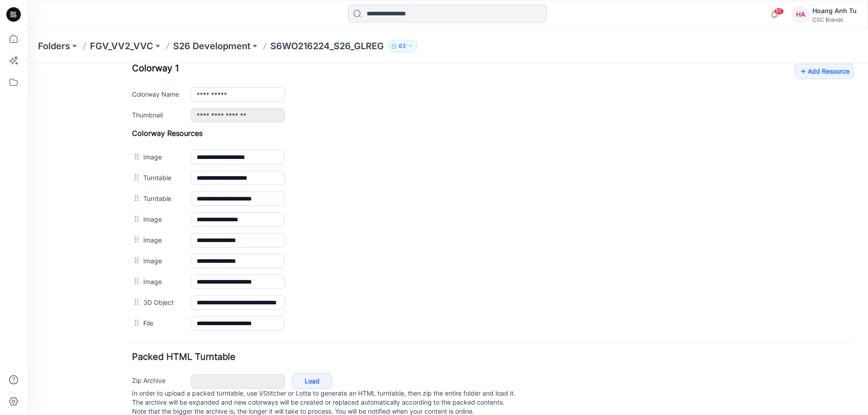 This screenshot has height=415, width=868. Describe the element at coordinates (135, 260) in the screenshot. I see `label: File` at that location.